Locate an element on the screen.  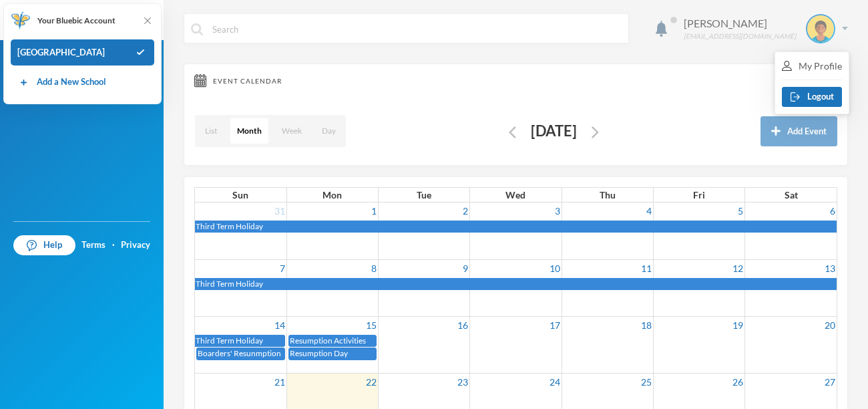
a: 16 is located at coordinates (463, 324).